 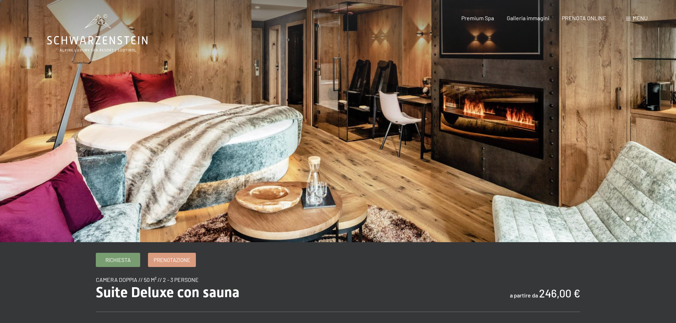 I want to click on span: Suite Deluxe con sauna, so click(x=168, y=292).